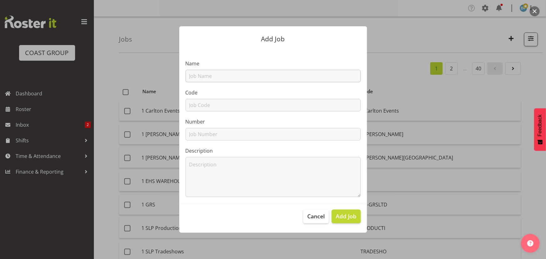 This screenshot has height=259, width=546. I want to click on label: Number, so click(273, 122).